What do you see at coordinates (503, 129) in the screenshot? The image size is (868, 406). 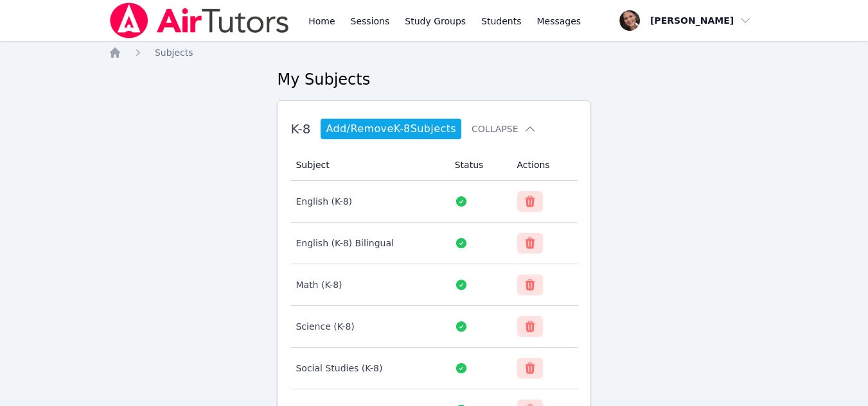 I see `button: Collapse` at bounding box center [503, 129].